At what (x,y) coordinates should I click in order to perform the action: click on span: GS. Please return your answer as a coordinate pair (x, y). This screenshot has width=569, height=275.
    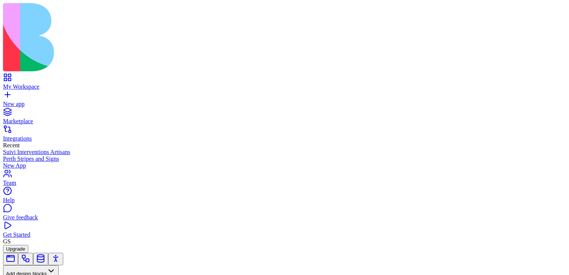
    Looking at the image, I should click on (7, 242).